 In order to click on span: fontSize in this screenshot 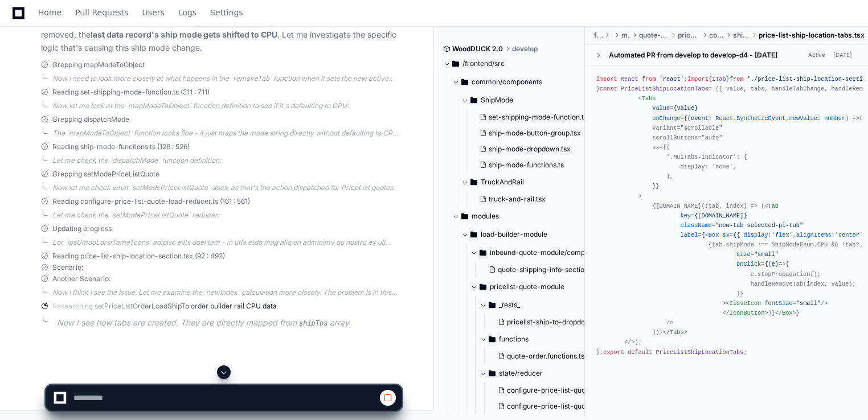, I will do `click(778, 303)`.